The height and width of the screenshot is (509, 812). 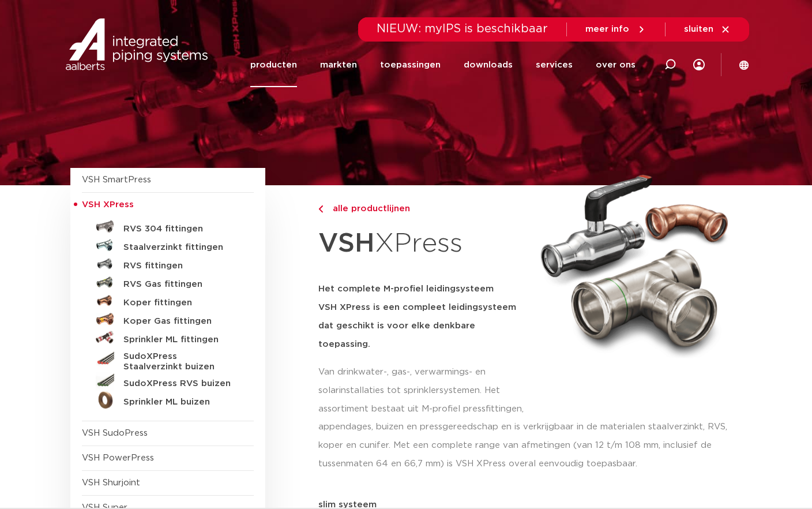 What do you see at coordinates (488, 65) in the screenshot?
I see `a: downloads` at bounding box center [488, 65].